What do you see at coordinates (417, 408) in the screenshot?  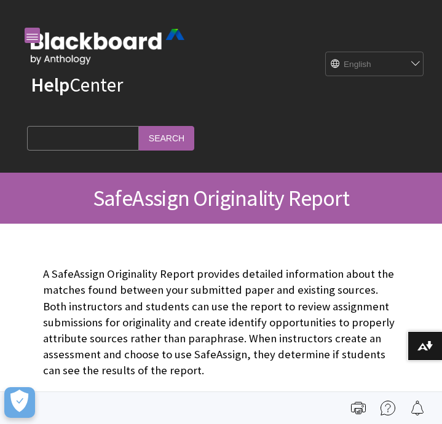 I see `img: Follow this page` at bounding box center [417, 408].